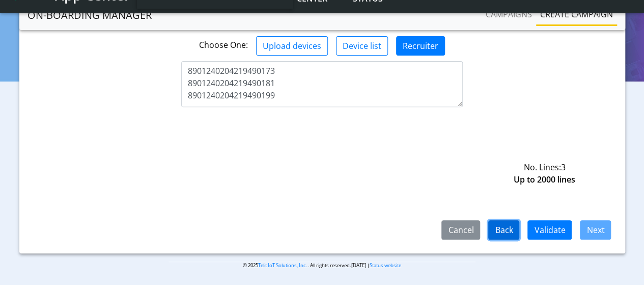  What do you see at coordinates (224, 45) in the screenshot?
I see `span: Choose One:` at bounding box center [224, 45].